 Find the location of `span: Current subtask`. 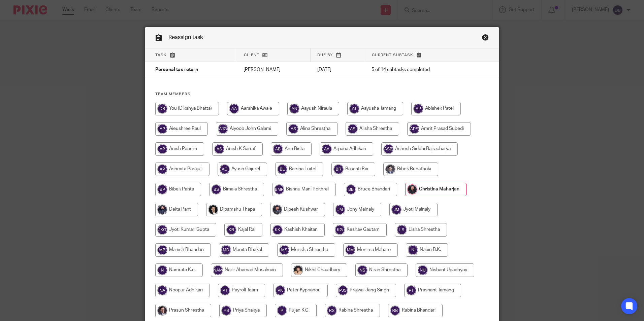

span: Current subtask is located at coordinates (392, 55).